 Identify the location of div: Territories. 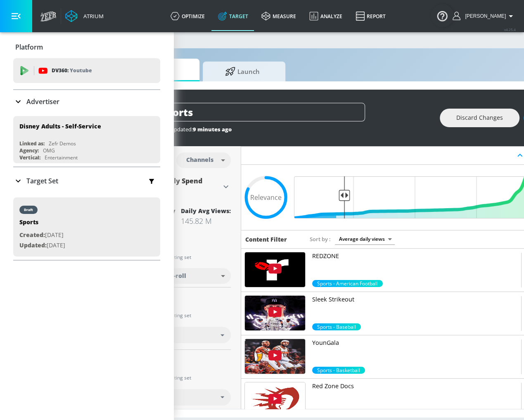
(179, 368).